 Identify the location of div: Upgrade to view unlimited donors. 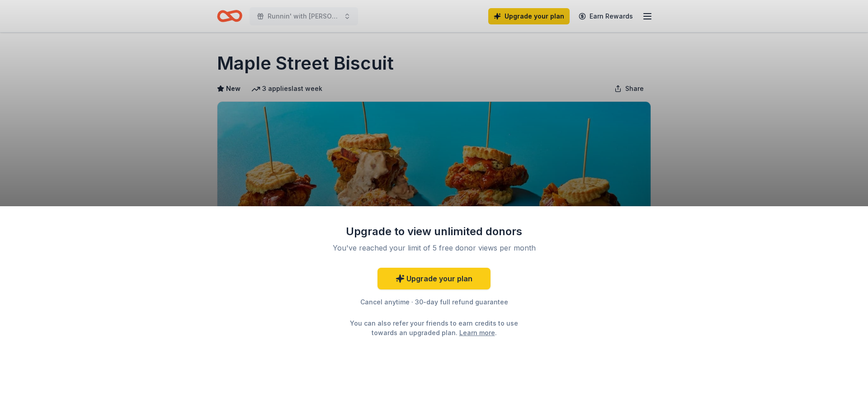
(434, 231).